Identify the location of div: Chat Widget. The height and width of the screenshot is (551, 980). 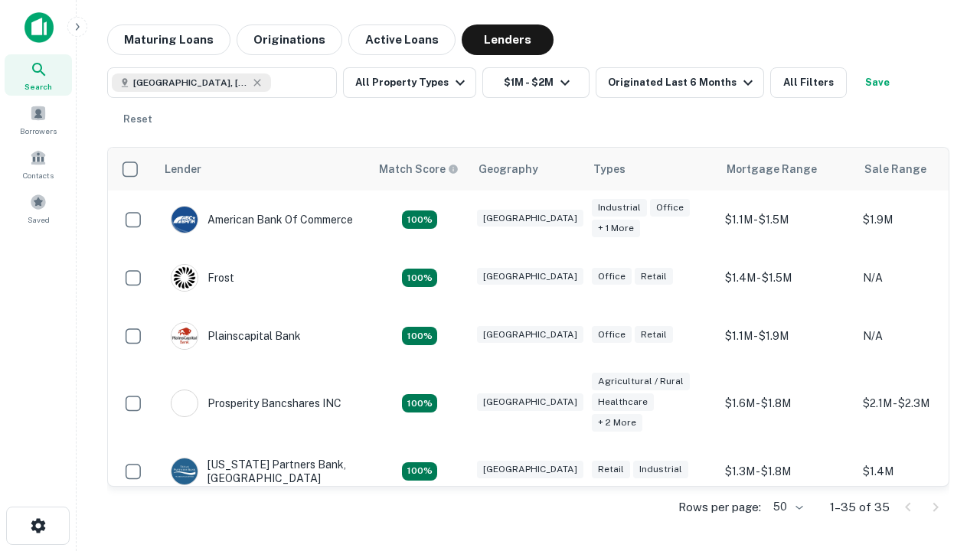
(941, 466).